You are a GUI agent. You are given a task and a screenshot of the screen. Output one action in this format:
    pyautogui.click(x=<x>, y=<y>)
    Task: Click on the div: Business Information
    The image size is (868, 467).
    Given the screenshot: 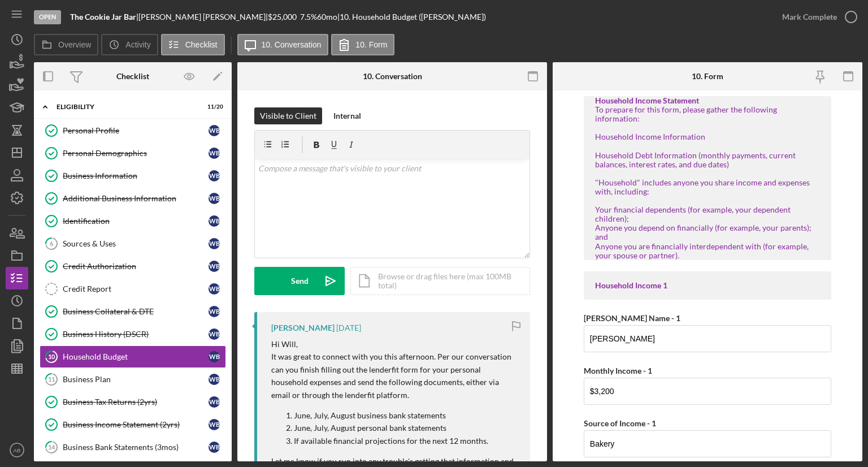 What is the action you would take?
    pyautogui.click(x=135, y=176)
    